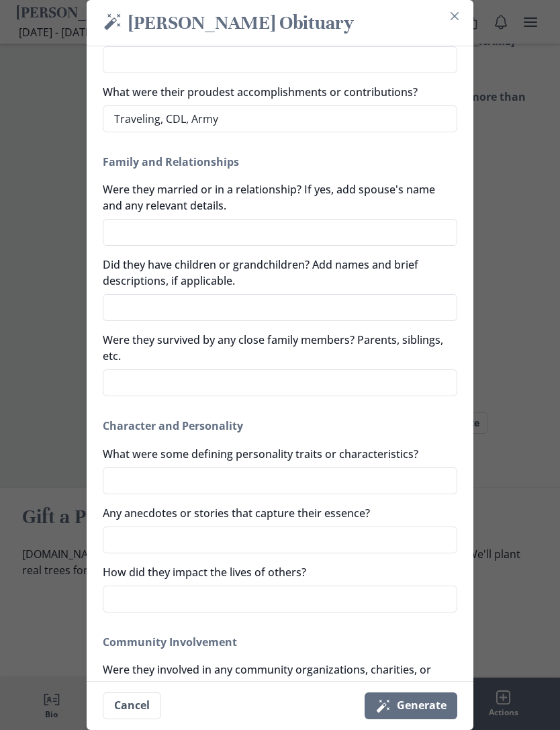  I want to click on label: Were they involved in any community organizations, charities, or social causes?, so click(276, 678).